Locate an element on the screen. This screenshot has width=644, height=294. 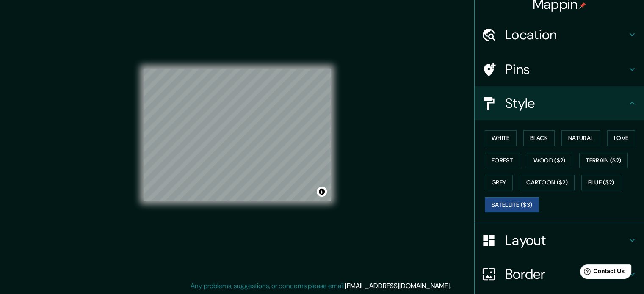
button: Love is located at coordinates (621, 138).